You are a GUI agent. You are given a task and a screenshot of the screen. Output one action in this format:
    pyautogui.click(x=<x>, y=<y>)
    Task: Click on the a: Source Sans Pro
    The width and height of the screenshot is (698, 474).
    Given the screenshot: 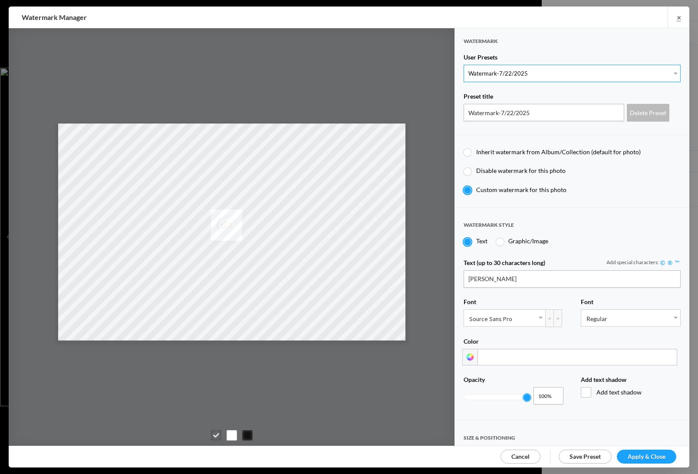 What is the action you would take?
    pyautogui.click(x=505, y=318)
    